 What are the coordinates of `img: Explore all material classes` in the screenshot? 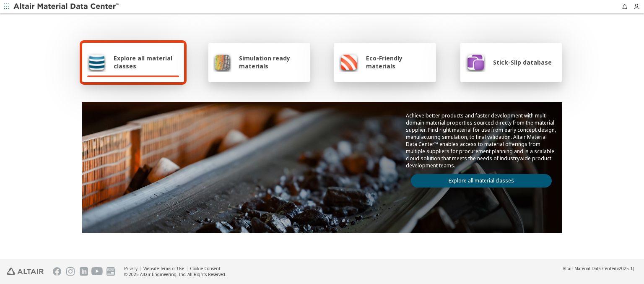 It's located at (96, 62).